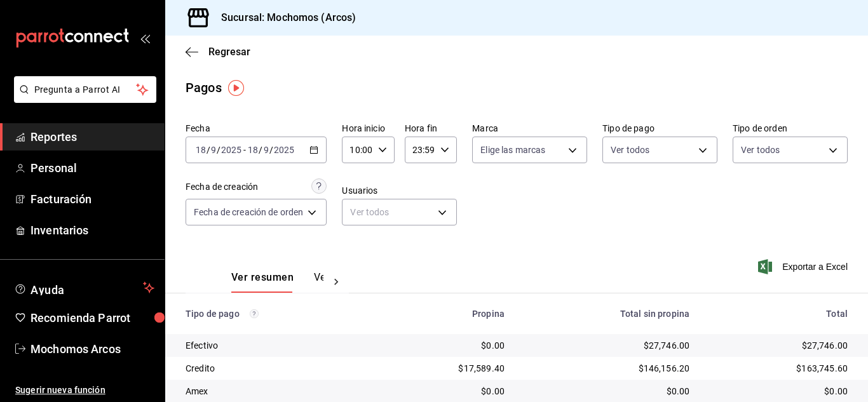 This screenshot has width=868, height=402. Describe the element at coordinates (284, 18) in the screenshot. I see `h3: Sucursal: Mochomos (Arcos)` at that location.